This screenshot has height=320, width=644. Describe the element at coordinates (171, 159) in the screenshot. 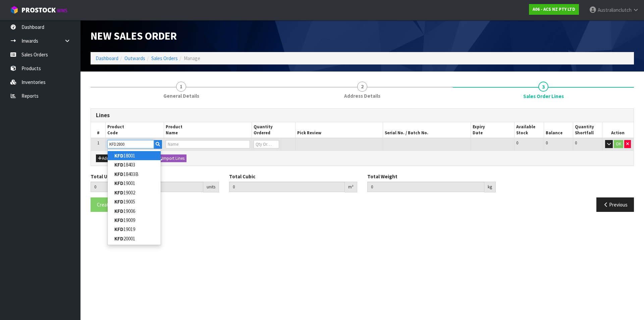

I see `button: Import Lines` at that location.